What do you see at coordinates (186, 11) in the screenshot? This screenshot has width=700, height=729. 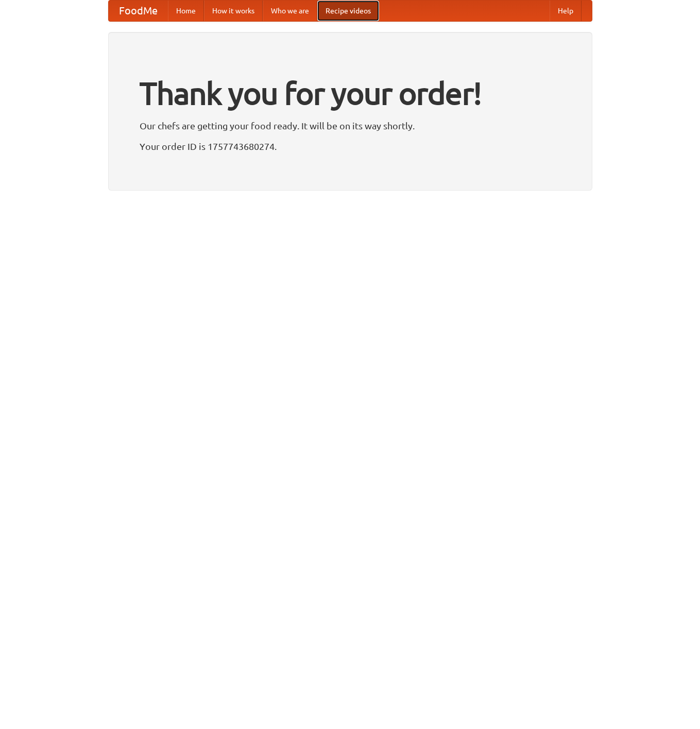 I see `a: Home` at bounding box center [186, 11].